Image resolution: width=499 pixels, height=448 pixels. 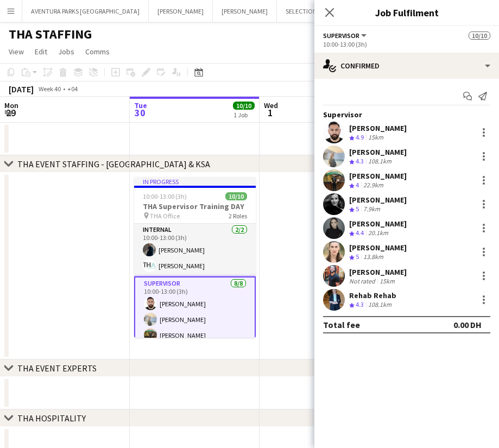 What do you see at coordinates (345, 35) in the screenshot?
I see `button: Supervisor` at bounding box center [345, 35].